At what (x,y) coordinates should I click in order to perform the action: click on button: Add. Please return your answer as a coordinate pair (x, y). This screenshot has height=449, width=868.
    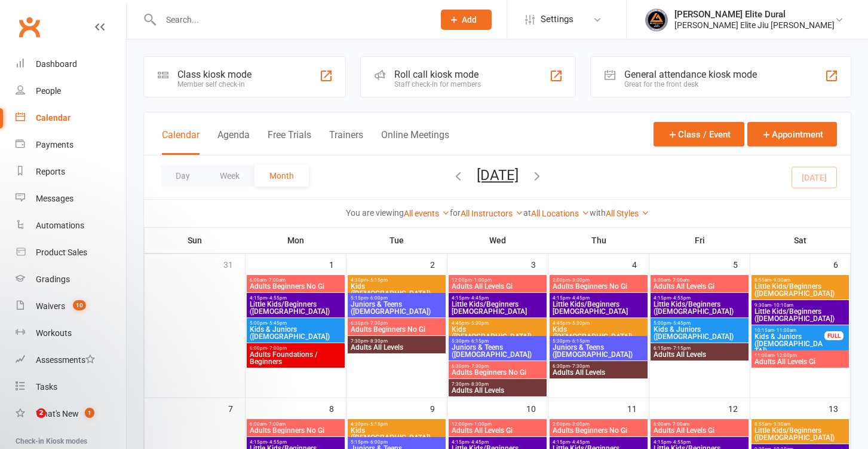
    Looking at the image, I should click on (465, 20).